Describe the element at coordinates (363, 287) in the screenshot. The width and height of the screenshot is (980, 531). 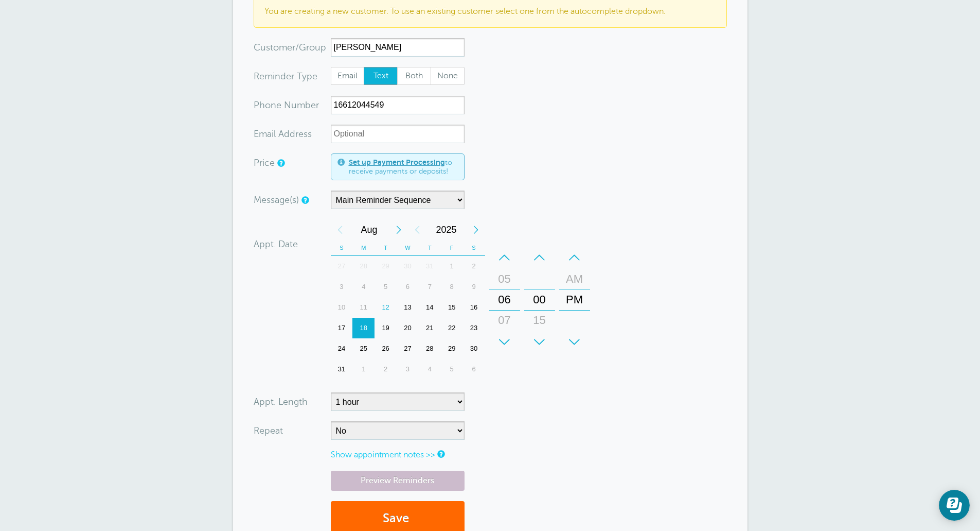
I see `div: Monday, August 4` at that location.